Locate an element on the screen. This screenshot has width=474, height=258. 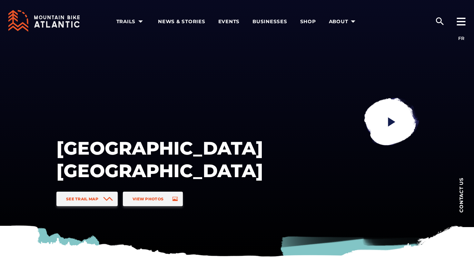
a: See Trail Map is located at coordinates (87, 199).